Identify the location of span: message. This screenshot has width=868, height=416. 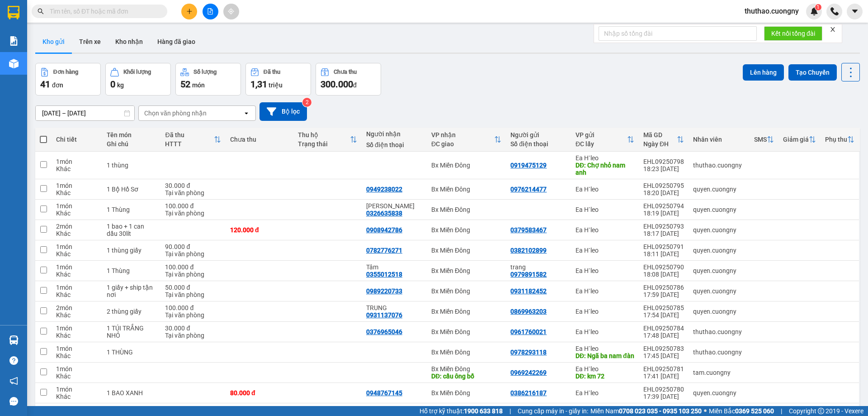
(13, 401).